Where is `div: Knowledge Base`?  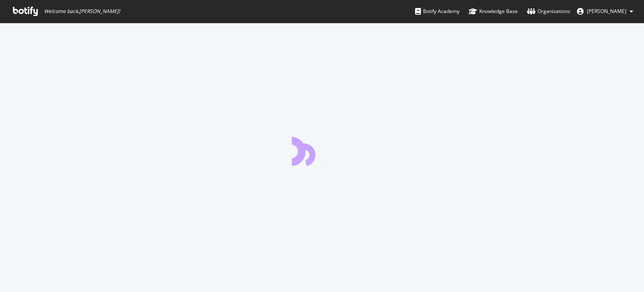 div: Knowledge Base is located at coordinates (493, 12).